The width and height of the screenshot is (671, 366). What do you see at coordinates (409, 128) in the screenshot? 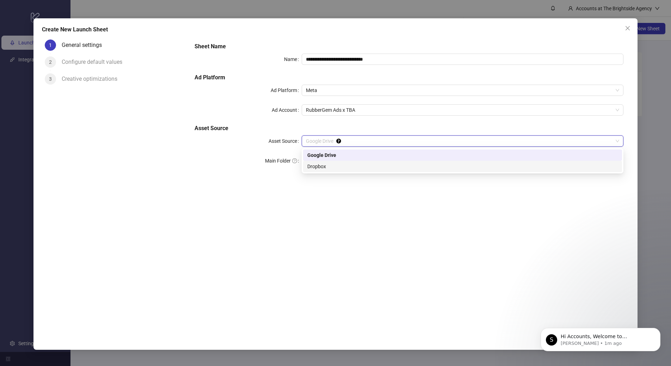
I see `h5: Asset Source` at bounding box center [409, 128].